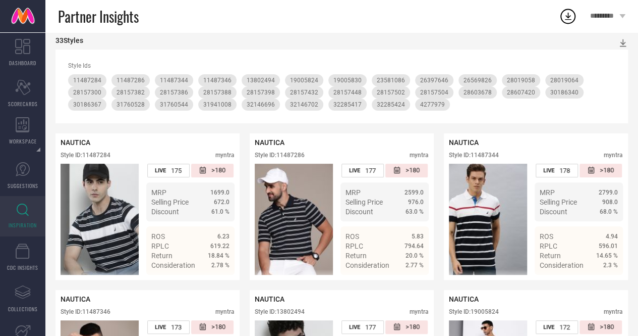 The width and height of the screenshot is (638, 336). What do you see at coordinates (220, 192) in the screenshot?
I see `span: 1699.0` at bounding box center [220, 192].